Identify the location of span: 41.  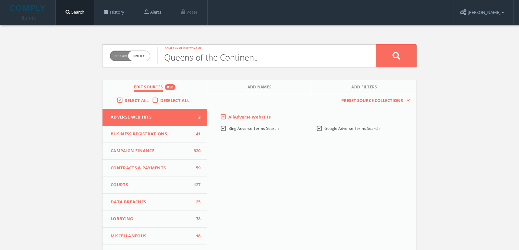
(196, 134).